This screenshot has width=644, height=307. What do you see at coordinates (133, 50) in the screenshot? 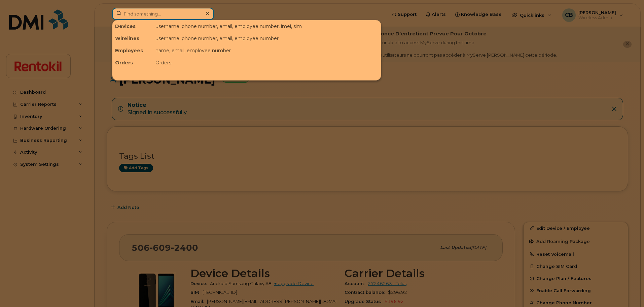
I see `div: Employees` at bounding box center [133, 50].